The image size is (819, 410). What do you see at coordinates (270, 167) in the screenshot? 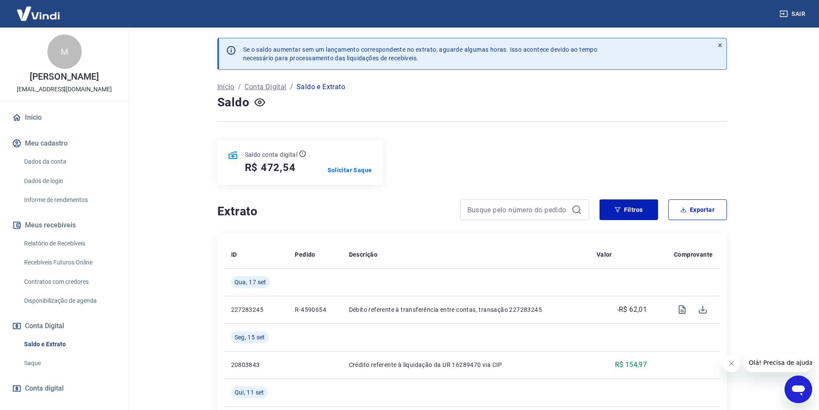
I see `h5: R$ 472,54` at bounding box center [270, 167].